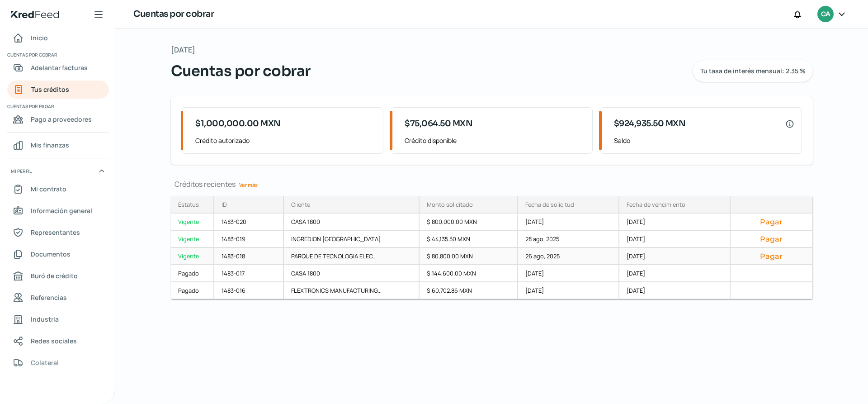 This screenshot has height=404, width=868. I want to click on span: Colateral, so click(45, 362).